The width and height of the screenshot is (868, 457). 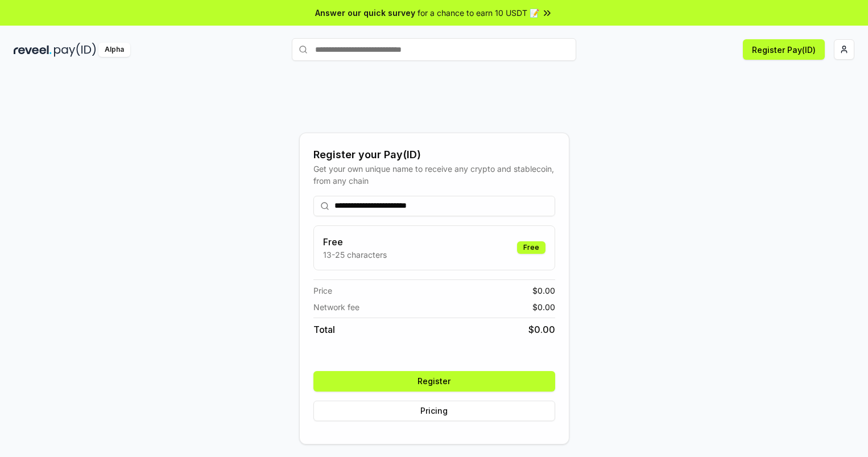 I want to click on div: Get your own unique name to receive any crypto and stablecoin, from any chain, so click(x=434, y=175).